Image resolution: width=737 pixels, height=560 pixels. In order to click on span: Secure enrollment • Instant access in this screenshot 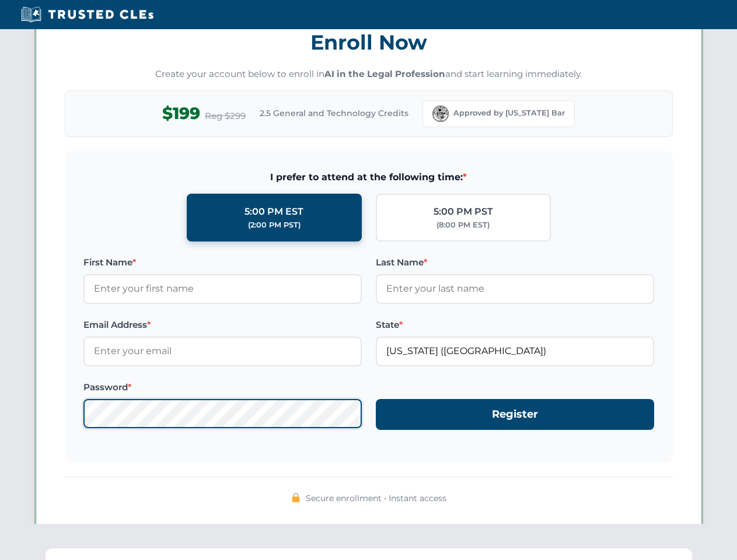, I will do `click(376, 498)`.